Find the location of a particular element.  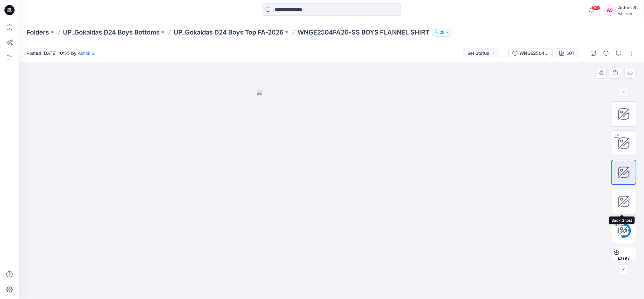

a: Ashok S is located at coordinates (86, 53).